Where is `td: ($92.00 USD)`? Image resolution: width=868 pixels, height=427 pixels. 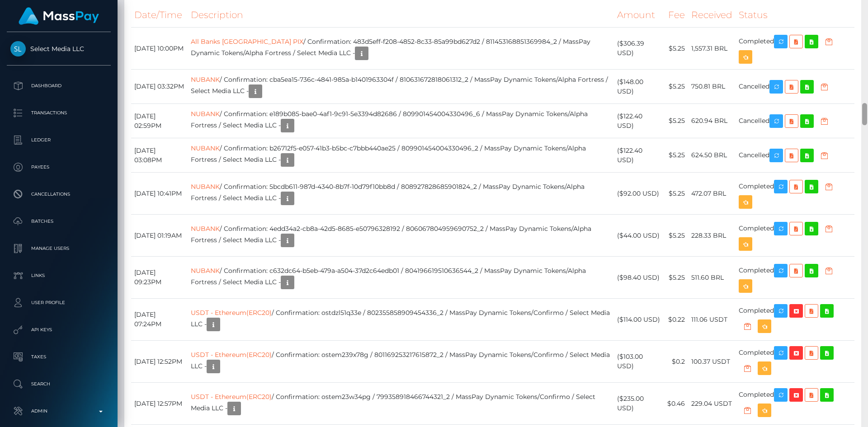 td: ($92.00 USD) is located at coordinates (639, 193).